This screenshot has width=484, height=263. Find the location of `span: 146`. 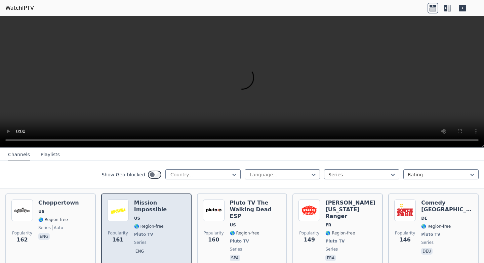

span: 146 is located at coordinates (405, 240).